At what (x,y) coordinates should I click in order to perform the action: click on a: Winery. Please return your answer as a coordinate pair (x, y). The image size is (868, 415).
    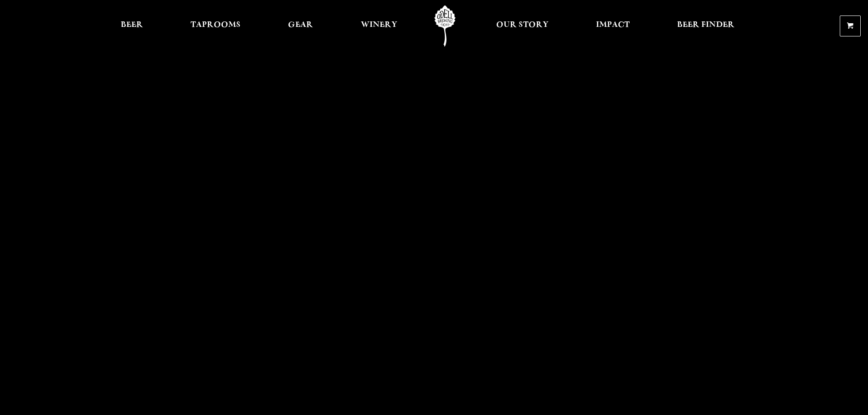
    Looking at the image, I should click on (379, 26).